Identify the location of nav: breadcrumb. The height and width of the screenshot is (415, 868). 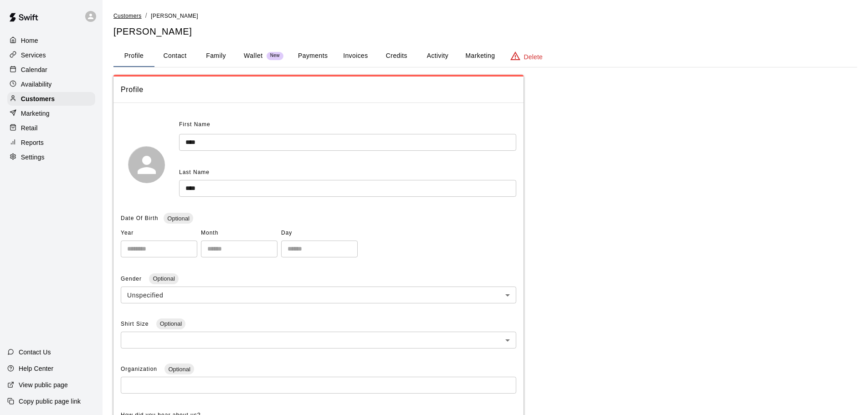
(485, 16).